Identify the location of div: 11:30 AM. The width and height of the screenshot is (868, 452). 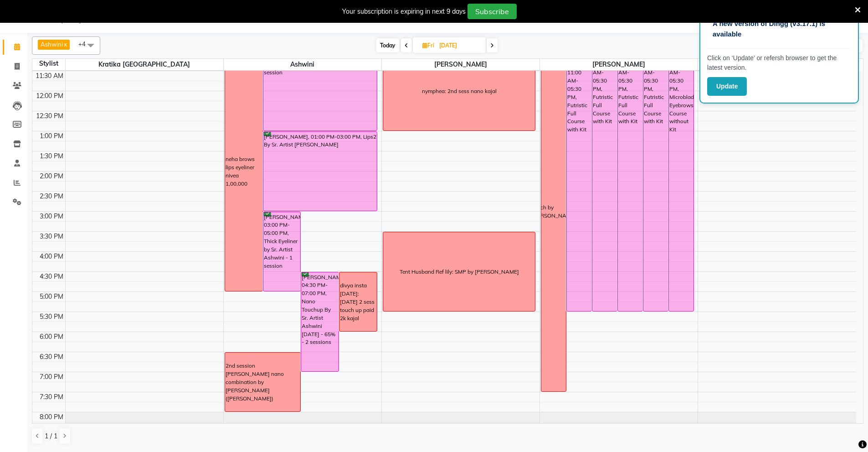
(49, 76).